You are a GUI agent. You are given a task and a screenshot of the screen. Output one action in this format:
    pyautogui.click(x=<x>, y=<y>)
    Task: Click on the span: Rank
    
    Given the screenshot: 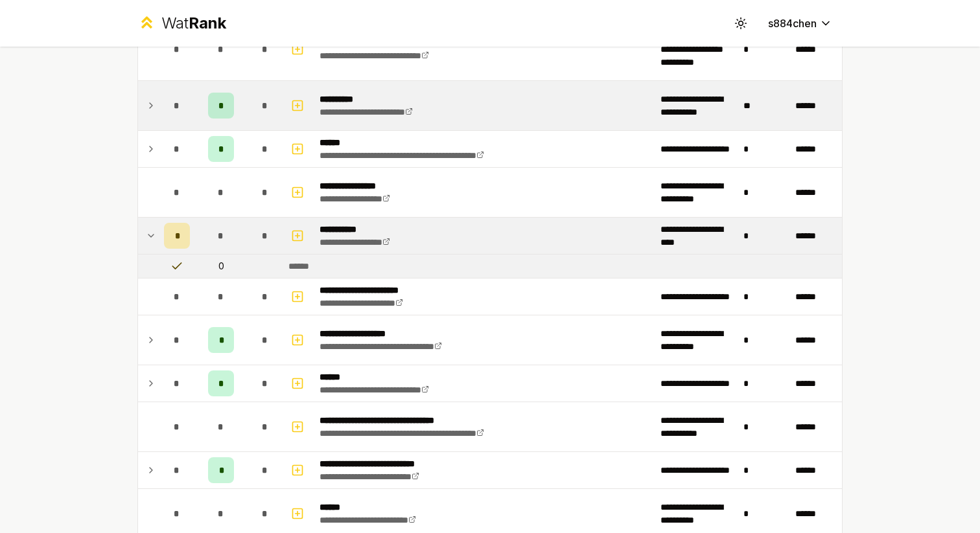 What is the action you would take?
    pyautogui.click(x=207, y=23)
    